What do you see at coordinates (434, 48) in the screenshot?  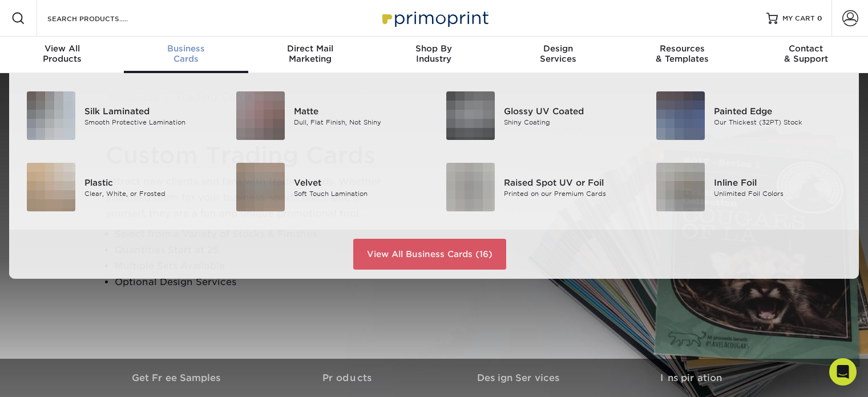 I see `span: Shop By` at bounding box center [434, 48].